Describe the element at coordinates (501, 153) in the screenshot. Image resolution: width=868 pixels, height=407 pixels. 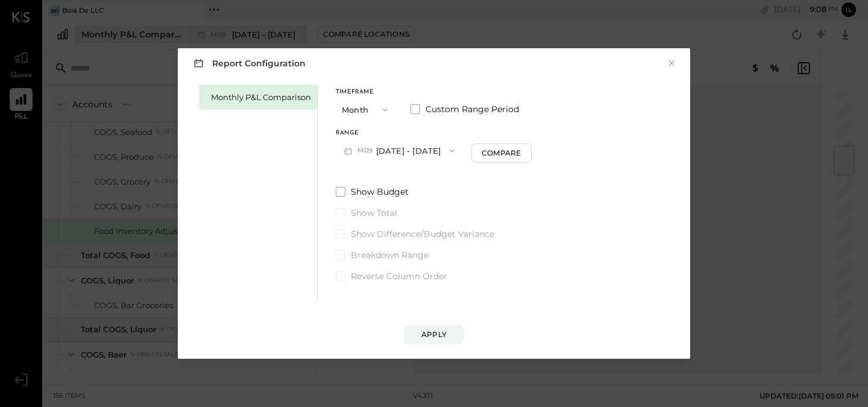
I see `button: Compare` at that location.